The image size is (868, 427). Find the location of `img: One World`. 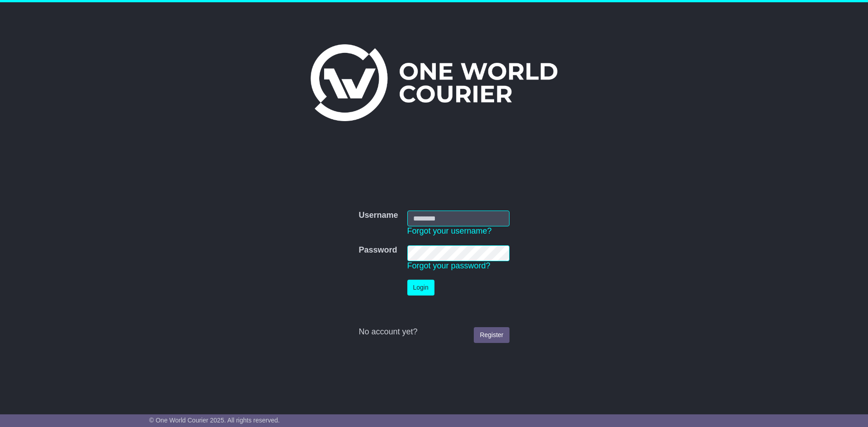

img: One World is located at coordinates (434, 83).